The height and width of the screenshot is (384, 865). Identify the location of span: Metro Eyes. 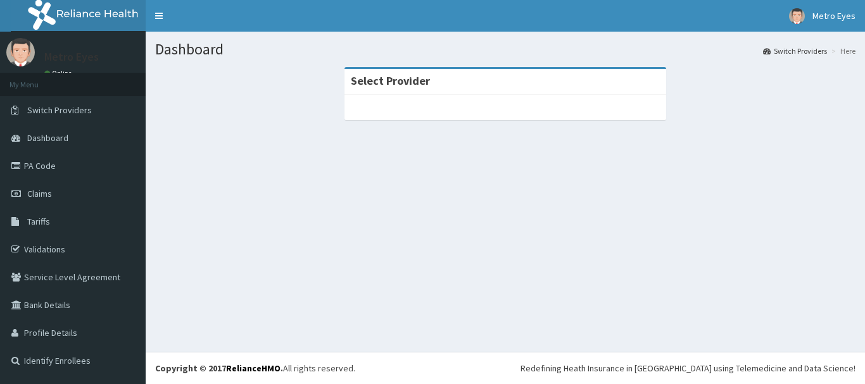
(834, 16).